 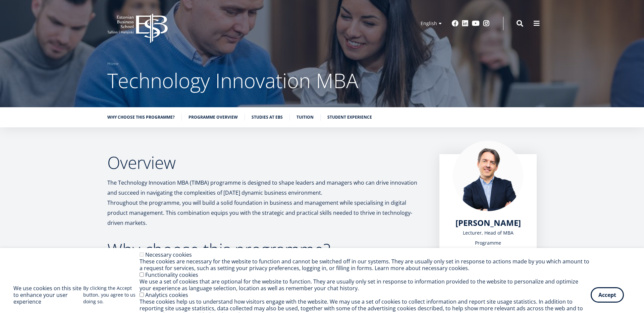 What do you see at coordinates (488, 238) in the screenshot?
I see `div: Lecturer, Head of MBA Programme` at bounding box center [488, 238].